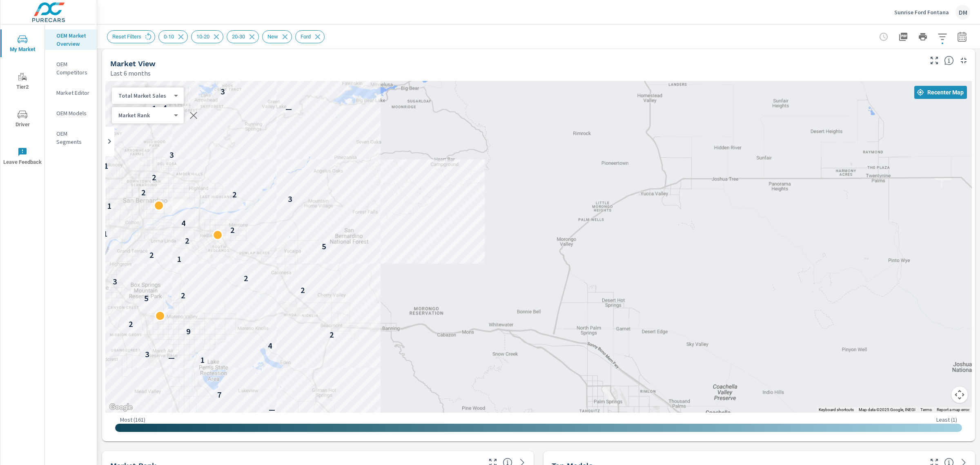 The image size is (980, 465). Describe the element at coordinates (127, 37) in the screenshot. I see `span: Reset Filters` at that location.